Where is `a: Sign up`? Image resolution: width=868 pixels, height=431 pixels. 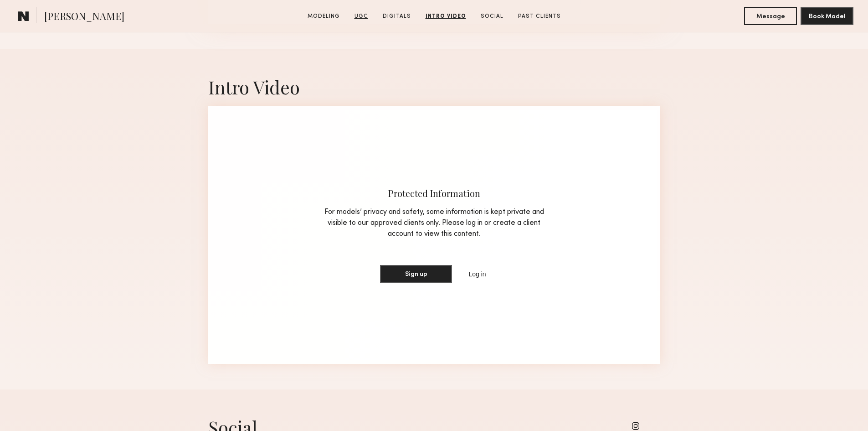
a: Sign up is located at coordinates (416, 274).